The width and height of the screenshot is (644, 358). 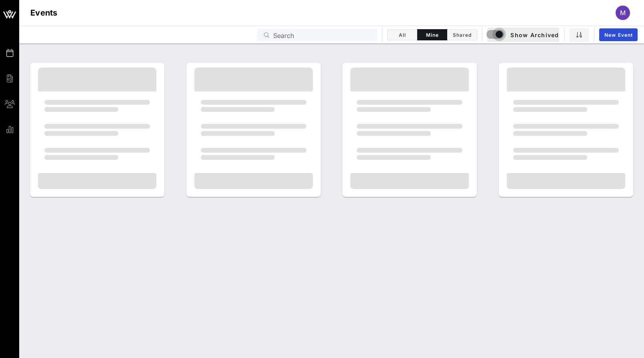 What do you see at coordinates (432, 35) in the screenshot?
I see `span: Mine` at bounding box center [432, 35].